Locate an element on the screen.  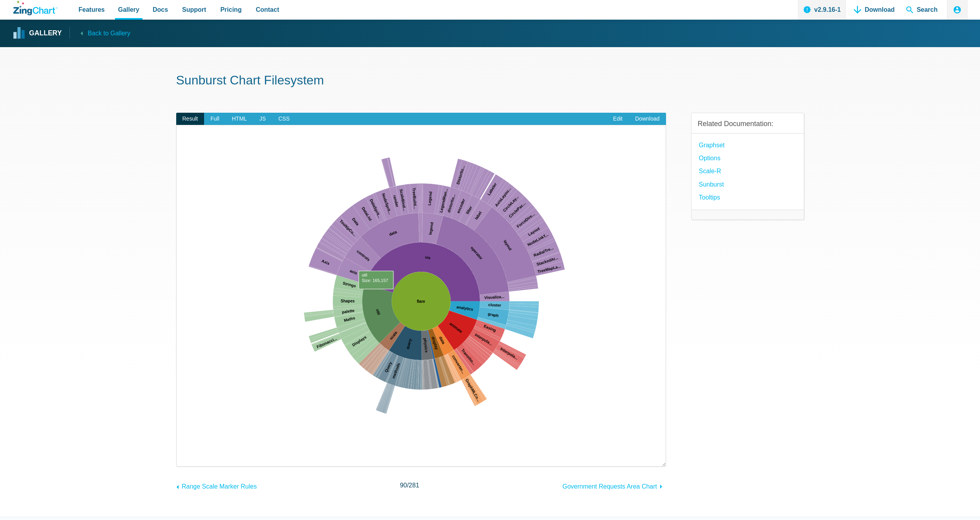
a: Graphset is located at coordinates (712, 145).